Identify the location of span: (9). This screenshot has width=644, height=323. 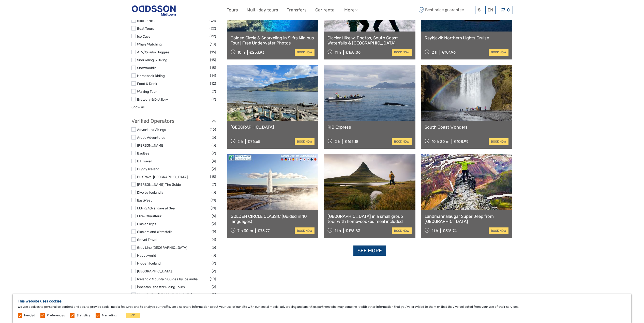
(214, 232).